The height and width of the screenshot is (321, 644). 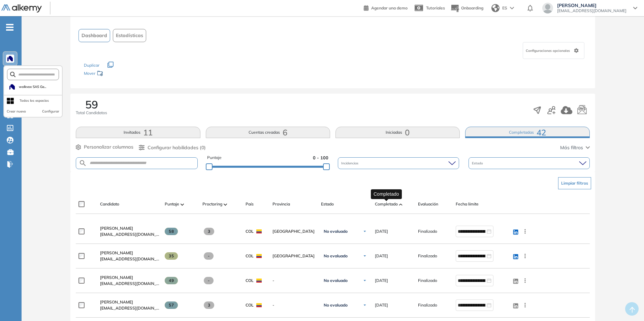 I want to click on button: Completadas42, so click(x=527, y=132).